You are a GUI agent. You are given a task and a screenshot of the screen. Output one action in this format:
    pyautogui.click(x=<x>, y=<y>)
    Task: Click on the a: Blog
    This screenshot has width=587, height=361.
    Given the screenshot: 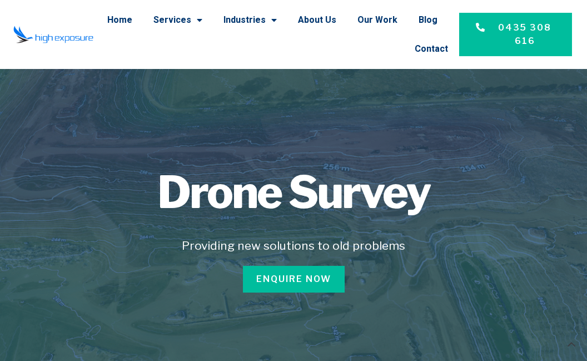 What is the action you would take?
    pyautogui.click(x=428, y=20)
    